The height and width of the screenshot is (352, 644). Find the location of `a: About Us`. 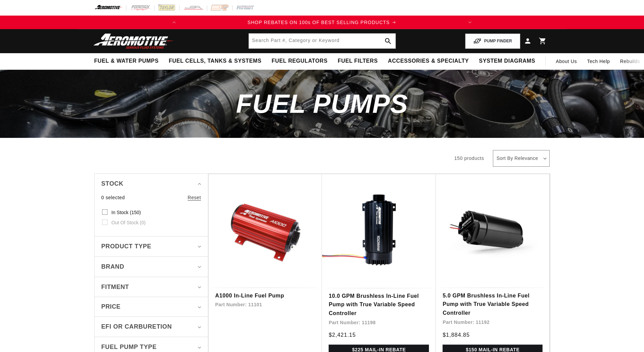

a: About Us is located at coordinates (566, 61).